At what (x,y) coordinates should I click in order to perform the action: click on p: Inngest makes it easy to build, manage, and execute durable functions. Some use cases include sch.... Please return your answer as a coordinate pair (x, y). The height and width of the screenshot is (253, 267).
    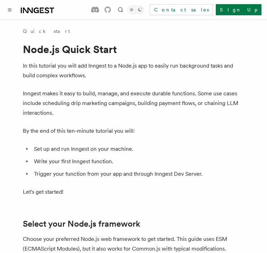
    Looking at the image, I should click on (134, 103).